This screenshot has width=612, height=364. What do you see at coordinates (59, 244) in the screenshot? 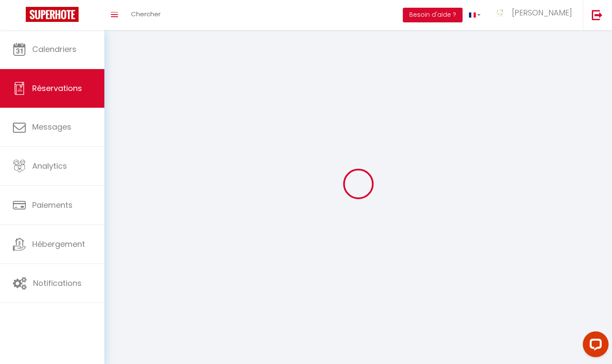
I see `span: Hébergement` at bounding box center [59, 244].